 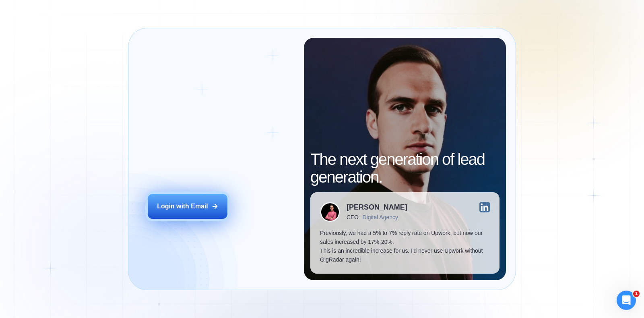 What do you see at coordinates (182, 206) in the screenshot?
I see `div: Login with Email` at bounding box center [182, 206].